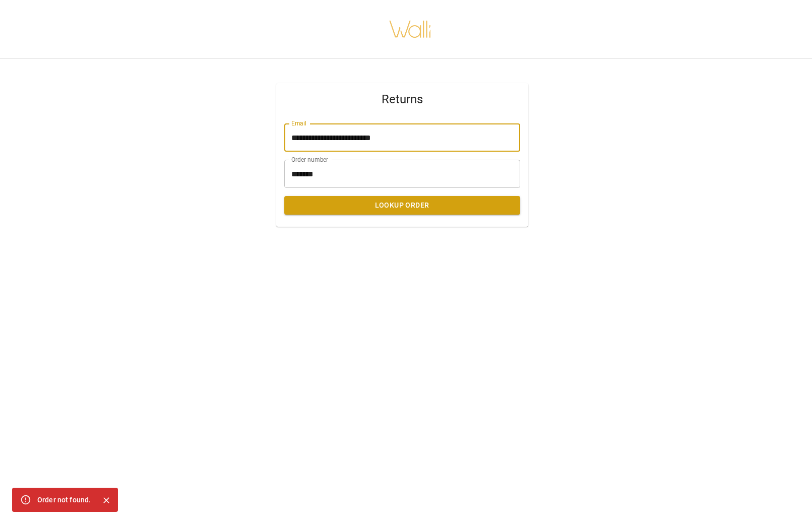  Describe the element at coordinates (299, 123) in the screenshot. I see `label: Email` at that location.